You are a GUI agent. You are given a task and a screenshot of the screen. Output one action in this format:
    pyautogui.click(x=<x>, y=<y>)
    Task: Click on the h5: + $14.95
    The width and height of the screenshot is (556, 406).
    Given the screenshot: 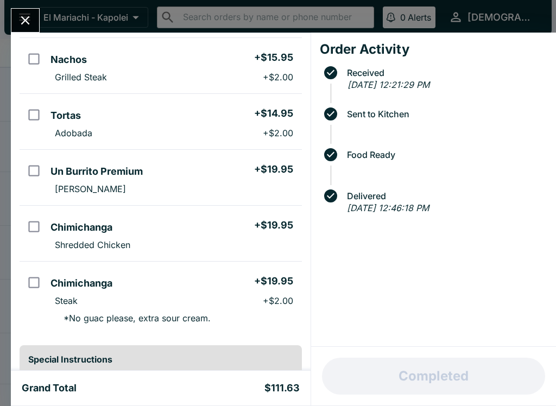 What is the action you would take?
    pyautogui.click(x=273, y=113)
    